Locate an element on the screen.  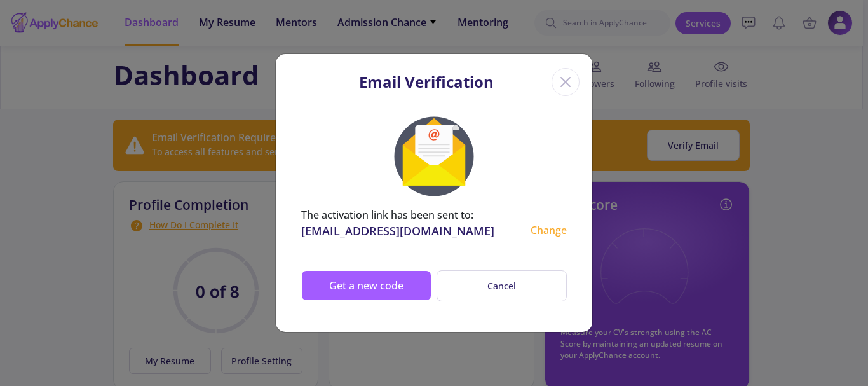
div: Change is located at coordinates (548, 231).